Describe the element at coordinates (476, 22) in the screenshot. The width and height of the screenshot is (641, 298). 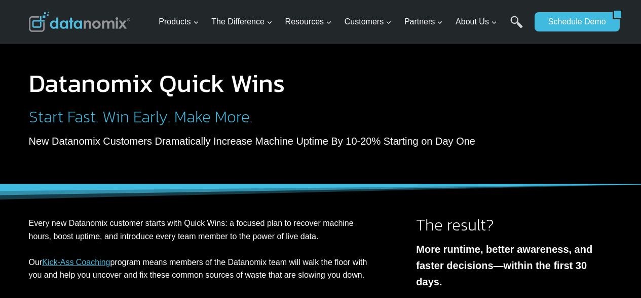
I see `span: About Us` at that location.